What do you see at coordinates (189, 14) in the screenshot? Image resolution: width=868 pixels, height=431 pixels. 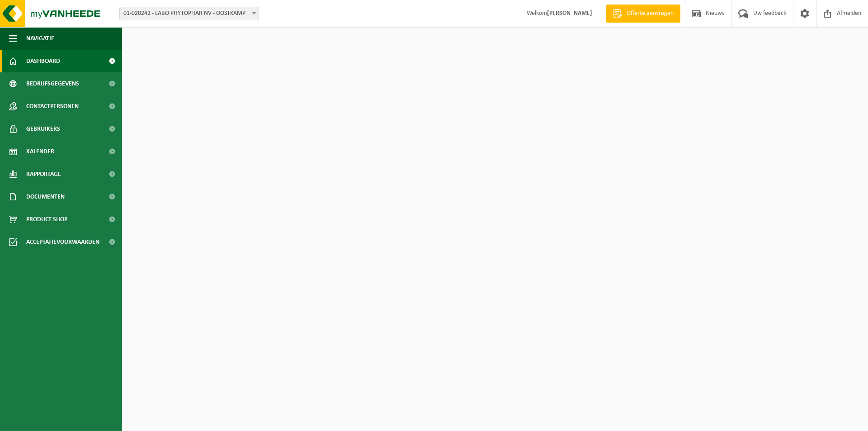 I see `span: 01-020242 - LABO PHYTOPHAR NV - OOSTKAMP` at bounding box center [189, 14].